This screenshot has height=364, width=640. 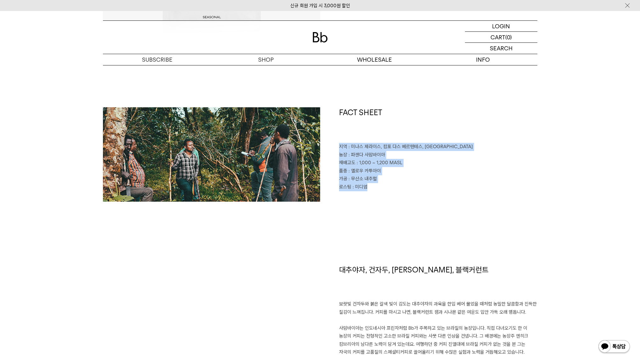 I want to click on a: SHOP, so click(x=266, y=60).